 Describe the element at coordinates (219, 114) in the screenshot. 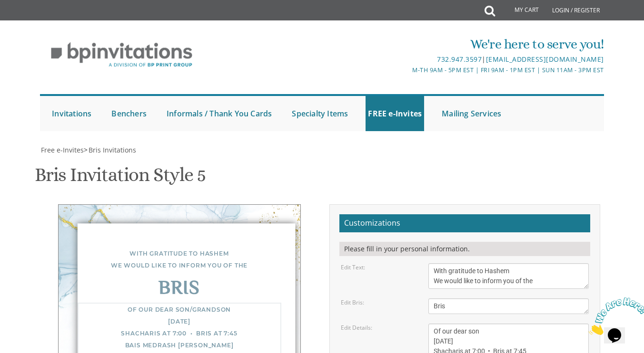

I see `a: Informals / Thank You Cards` at that location.